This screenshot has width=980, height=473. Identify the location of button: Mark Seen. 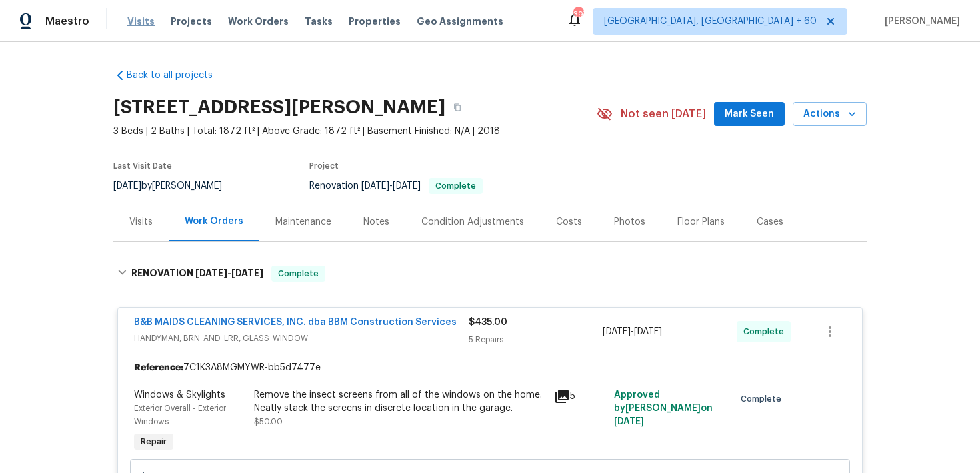
(749, 114).